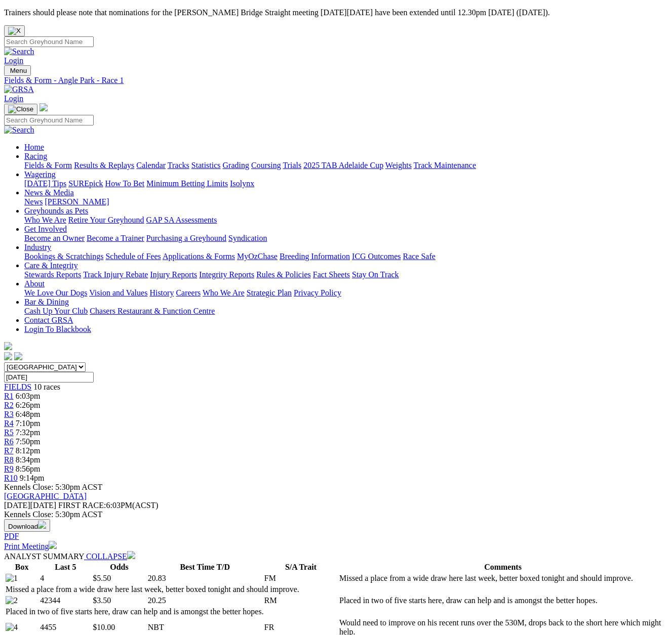 This screenshot has height=635, width=672. Describe the element at coordinates (186, 238) in the screenshot. I see `a: Purchasing a Greyhound` at that location.